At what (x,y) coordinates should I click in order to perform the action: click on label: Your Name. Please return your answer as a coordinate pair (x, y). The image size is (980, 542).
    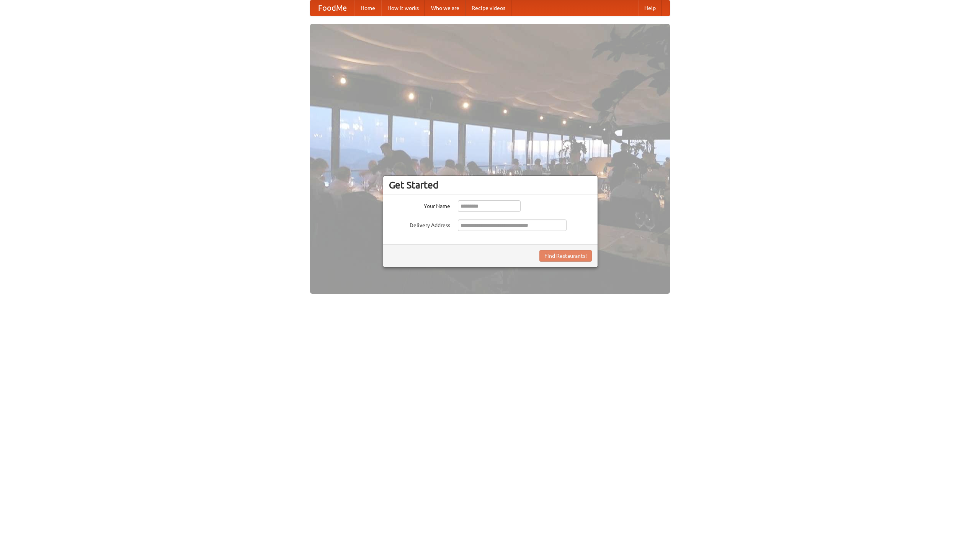
    Looking at the image, I should click on (420, 205).